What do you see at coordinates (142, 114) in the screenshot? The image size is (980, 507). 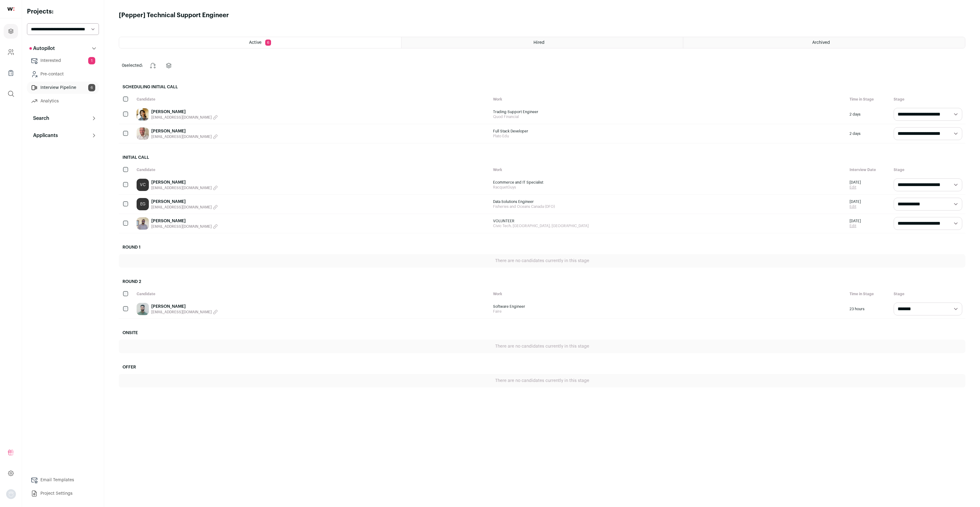 I see `img: 281e3230e04bf62b0493838d7fb0ed23c2f6b9c51535039b5eeb3f898c4485cb.jpg` at bounding box center [142, 114].